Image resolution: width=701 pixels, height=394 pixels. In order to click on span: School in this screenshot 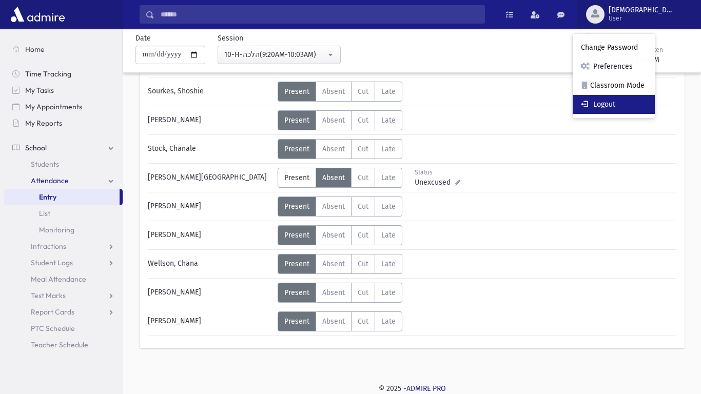, I will do `click(36, 148)`.